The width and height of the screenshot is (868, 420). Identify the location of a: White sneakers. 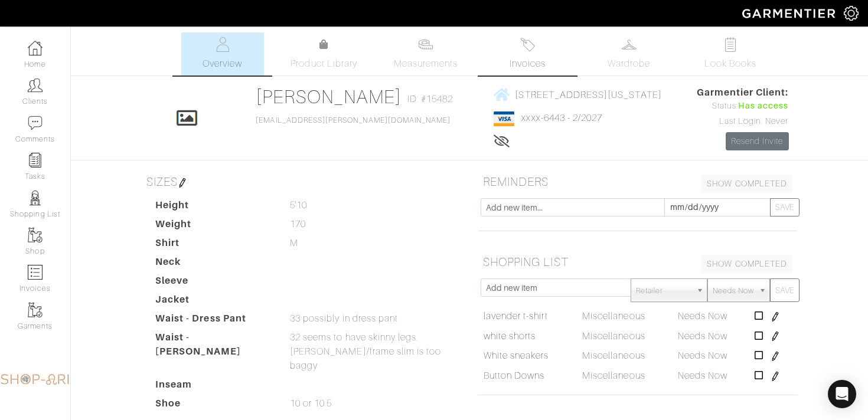
(516, 356).